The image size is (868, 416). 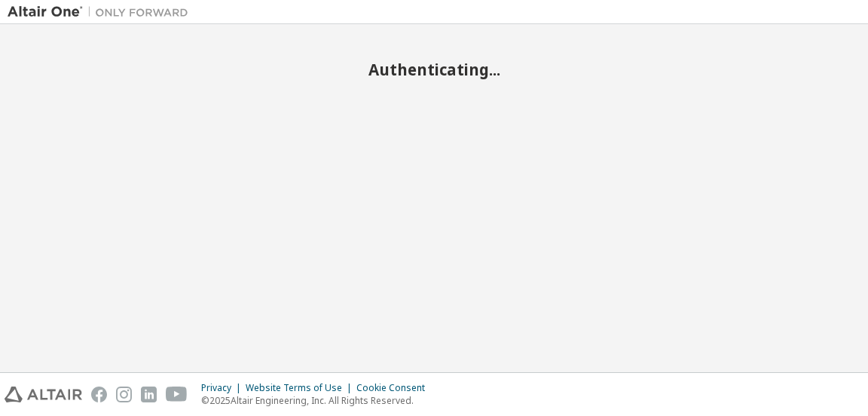 I want to click on h2: Authenticating..., so click(x=434, y=70).